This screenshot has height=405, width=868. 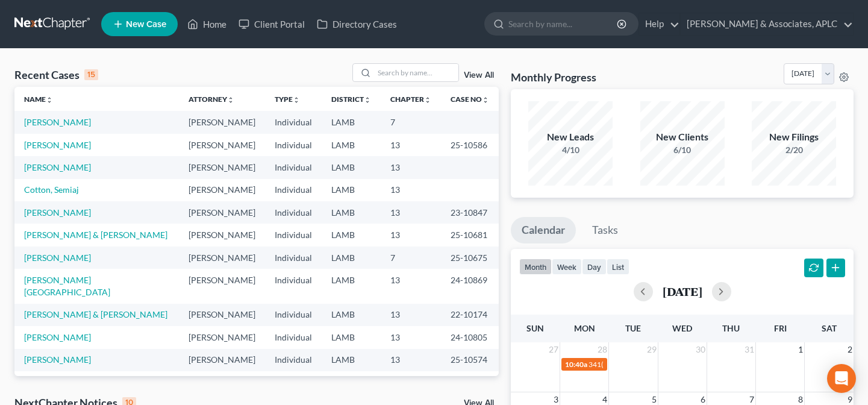 I want to click on span: Mon, so click(x=584, y=328).